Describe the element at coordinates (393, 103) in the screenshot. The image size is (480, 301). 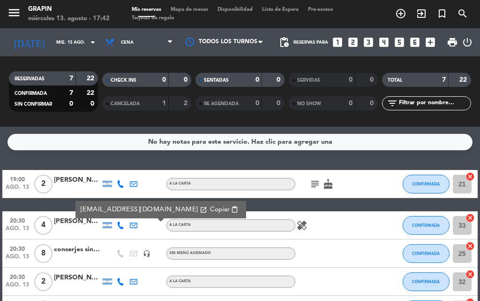
I see `i: filter_list` at that location.